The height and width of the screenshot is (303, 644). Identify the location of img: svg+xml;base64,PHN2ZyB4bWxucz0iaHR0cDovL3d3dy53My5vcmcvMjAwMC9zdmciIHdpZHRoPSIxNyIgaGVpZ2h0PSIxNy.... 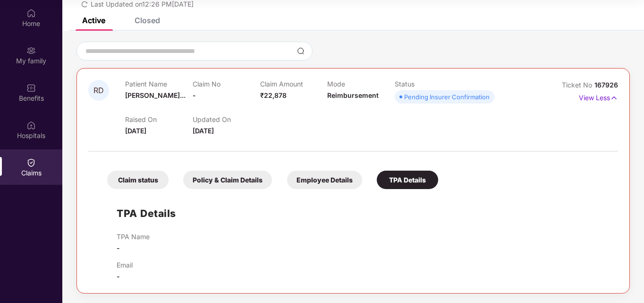
(614, 98).